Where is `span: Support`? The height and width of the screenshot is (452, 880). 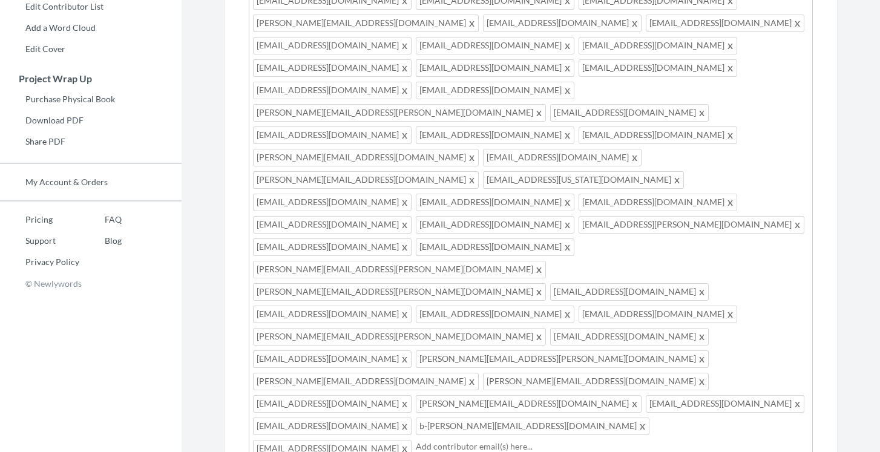 span: Support is located at coordinates (47, 14).